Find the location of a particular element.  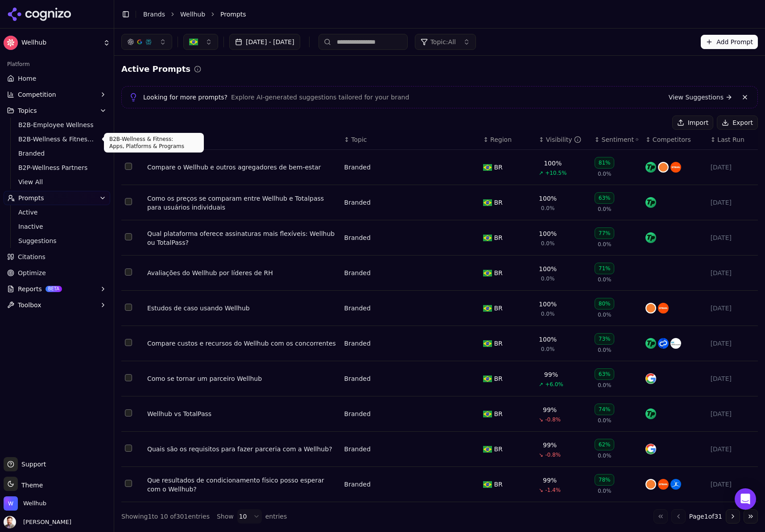

th: Region is located at coordinates (507, 139).